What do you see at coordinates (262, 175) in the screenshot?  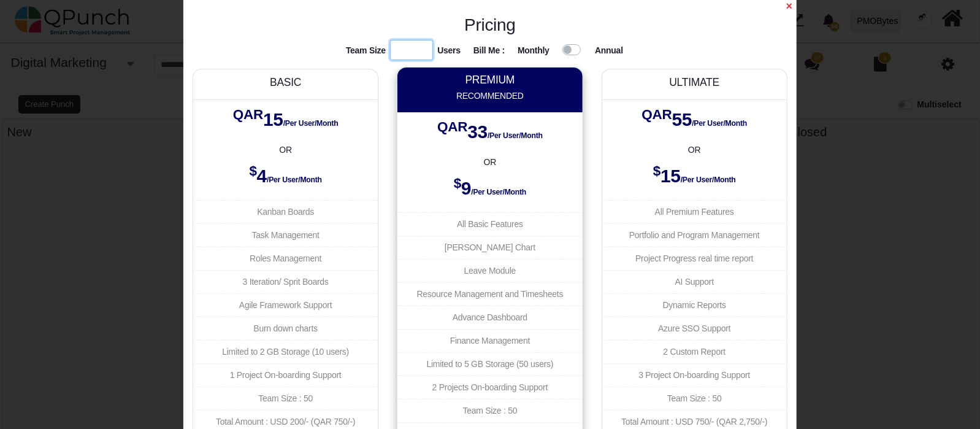 I see `span: 4` at bounding box center [262, 175].